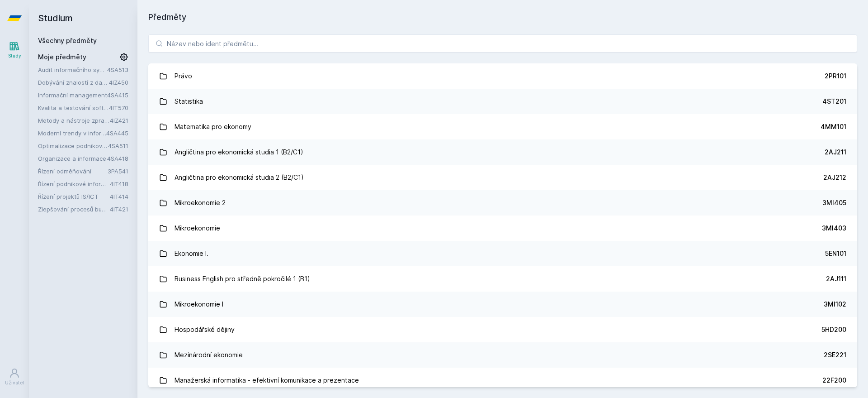  Describe the element at coordinates (836, 152) in the screenshot. I see `div: 2AJ211` at that location.